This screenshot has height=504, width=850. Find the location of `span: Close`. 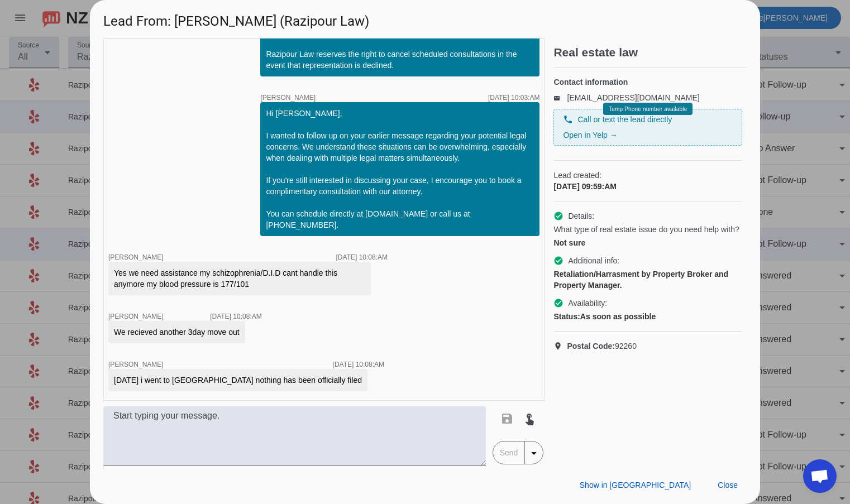

span: Close is located at coordinates (728, 485).